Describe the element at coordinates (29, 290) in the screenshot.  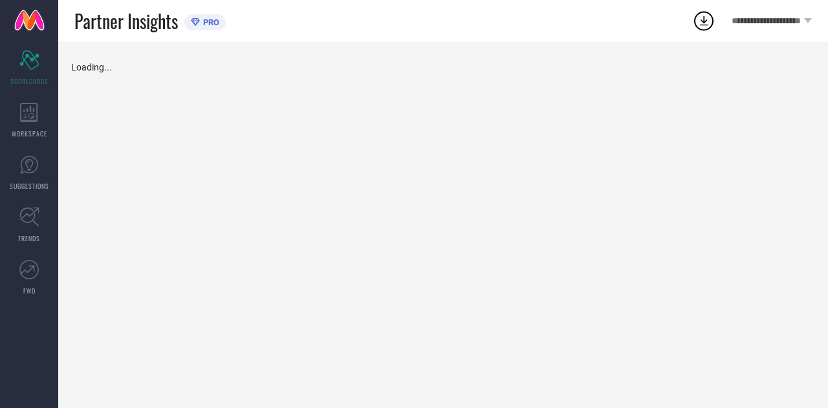
I see `span: FWD` at that location.